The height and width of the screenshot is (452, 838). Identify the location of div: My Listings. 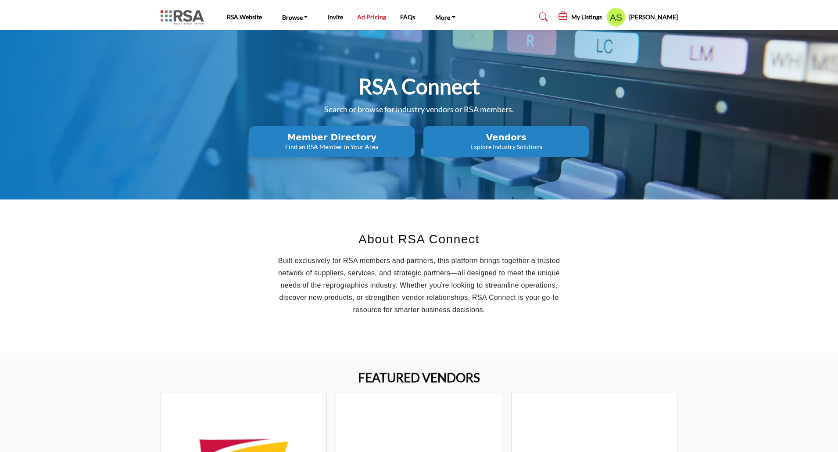
(580, 17).